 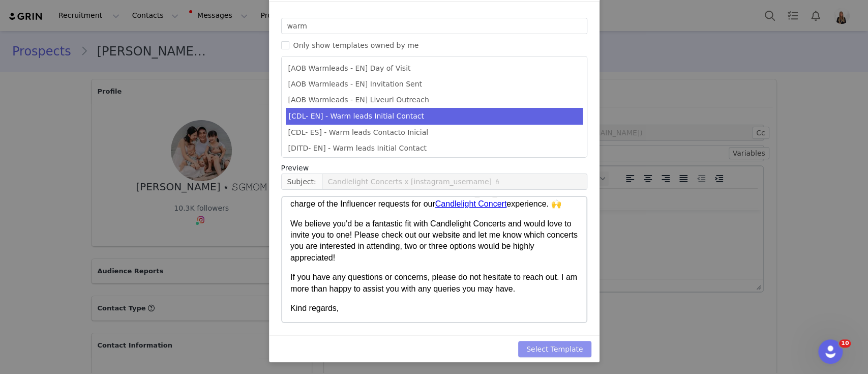 I want to click on span: Subject:, so click(x=302, y=182).